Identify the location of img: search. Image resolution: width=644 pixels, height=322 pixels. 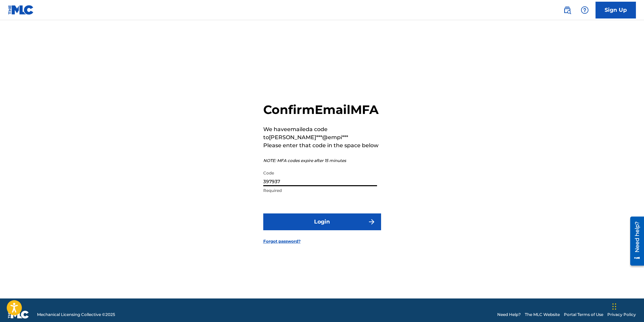
(567, 10).